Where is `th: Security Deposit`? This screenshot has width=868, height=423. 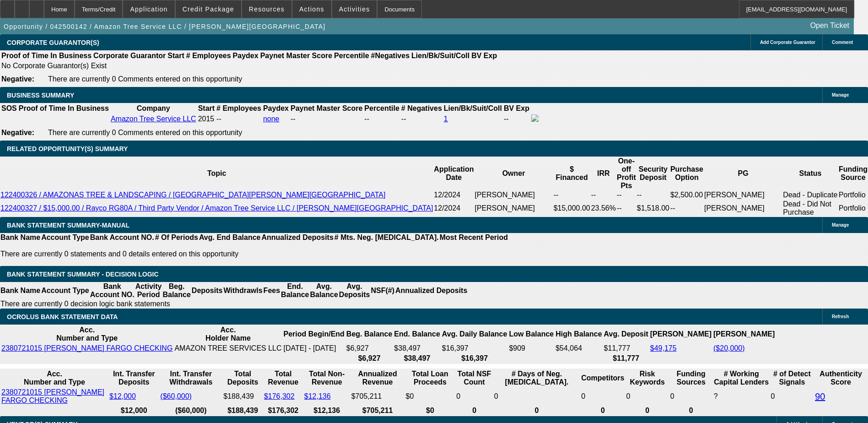
th: Security Deposit is located at coordinates (653, 173).